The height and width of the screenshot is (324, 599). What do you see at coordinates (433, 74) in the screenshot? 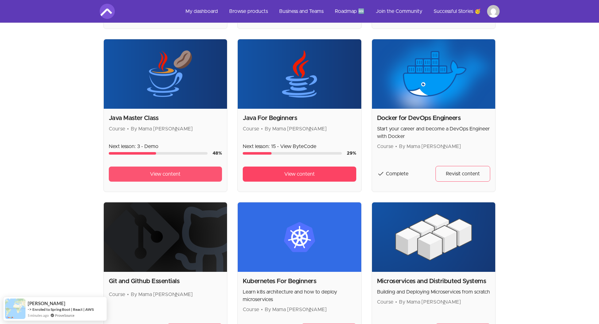
I see `img: Product image for Docker for DevOps Engineers` at bounding box center [433, 74].